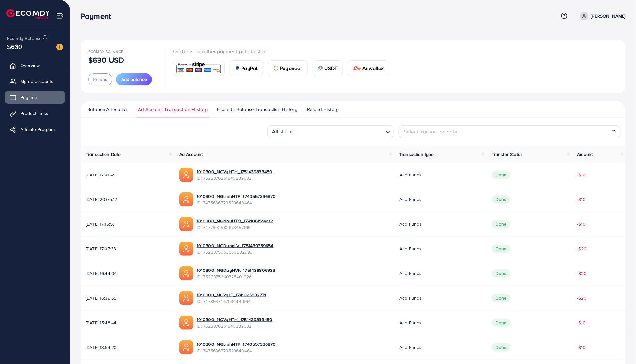 The height and width of the screenshot is (364, 636). What do you see at coordinates (30, 65) in the screenshot?
I see `span: Overview` at bounding box center [30, 65].